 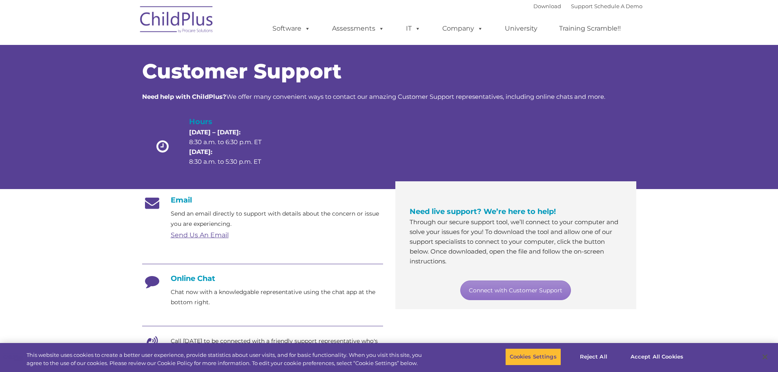 I want to click on p: Through our secure support tool, we’ll connect to your computer and solve your issues for you! To..., so click(x=516, y=242).